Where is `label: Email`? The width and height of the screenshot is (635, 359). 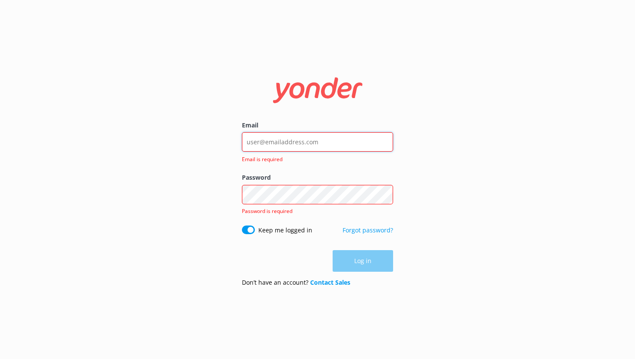 label: Email is located at coordinates (317, 125).